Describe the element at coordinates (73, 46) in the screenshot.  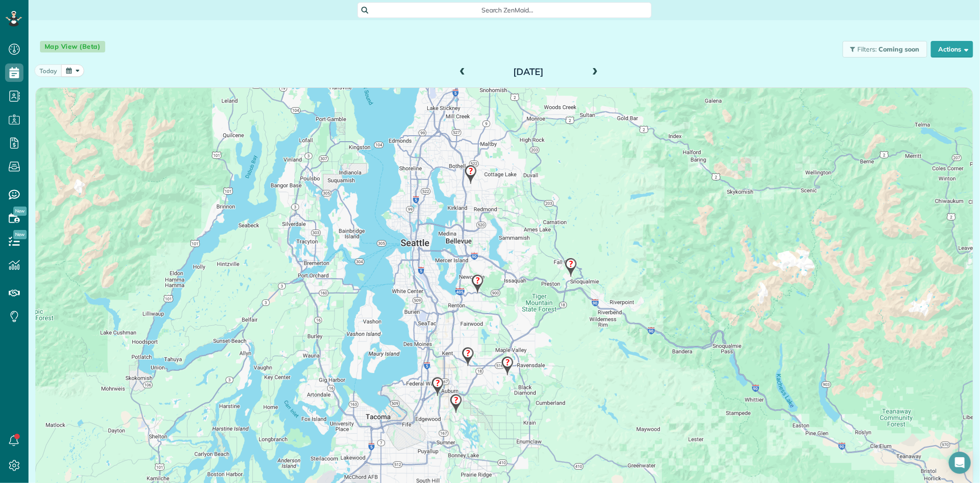
I see `span: Map View (Beta)` at that location.